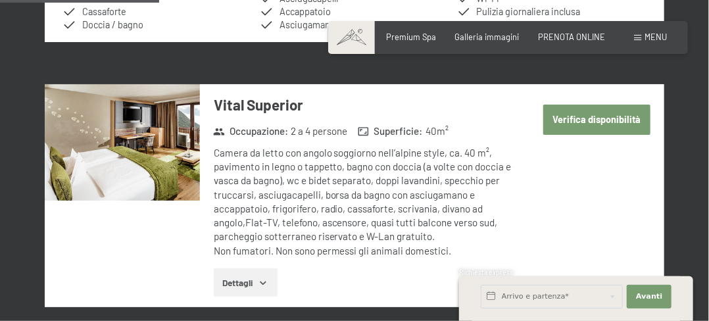 The image size is (709, 321). Describe the element at coordinates (251, 131) in the screenshot. I see `strong: Occupazione :` at that location.